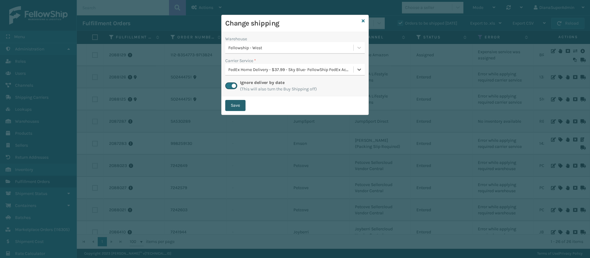  Describe the element at coordinates (291, 69) in the screenshot. I see `div: FedEx Home Delivery - $37.99 - Sky Blue- FellowShip FedEx Account` at that location.